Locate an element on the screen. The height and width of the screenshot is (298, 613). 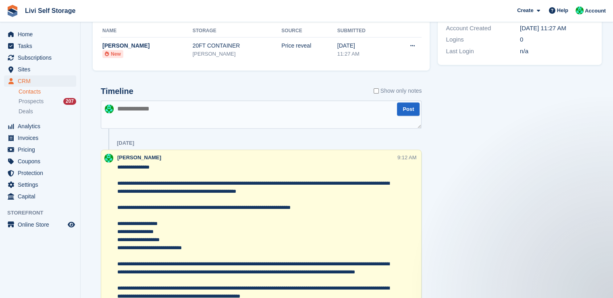
span: Prospects is located at coordinates (31, 101).